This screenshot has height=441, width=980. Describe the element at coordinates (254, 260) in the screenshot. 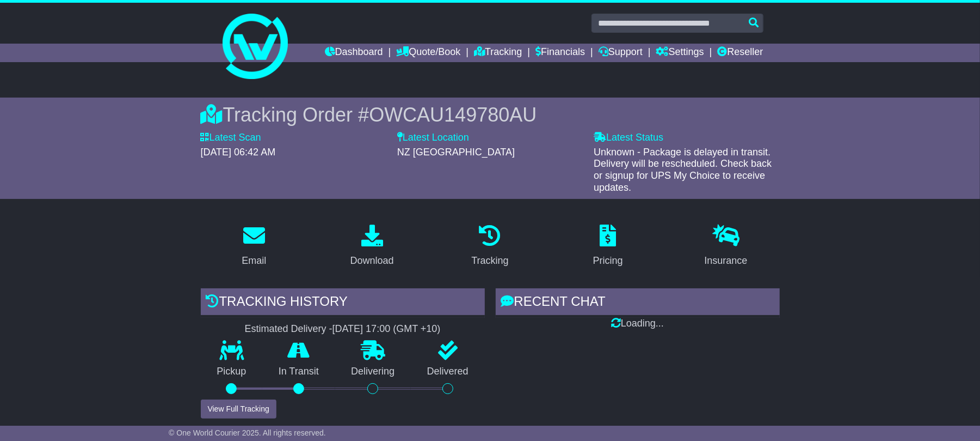

I see `div: Email` at that location.